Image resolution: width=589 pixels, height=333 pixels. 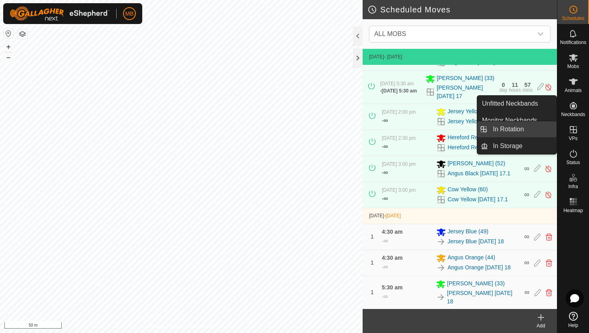 I want to click on div: mins, so click(x=527, y=90).